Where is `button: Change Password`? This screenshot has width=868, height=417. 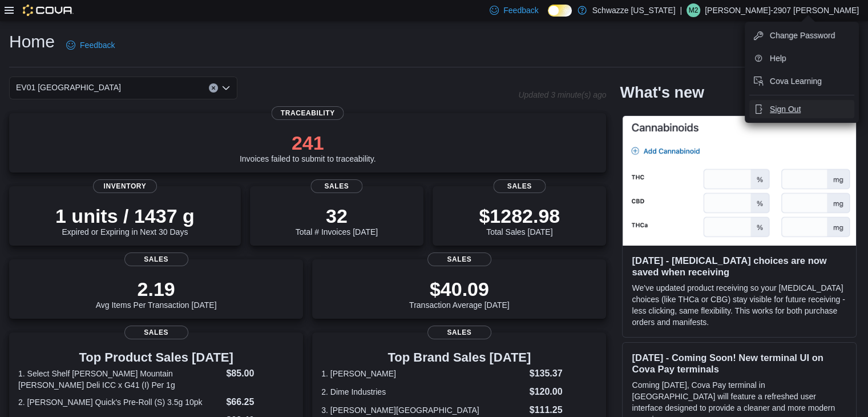
button: Change Password is located at coordinates (802, 35).